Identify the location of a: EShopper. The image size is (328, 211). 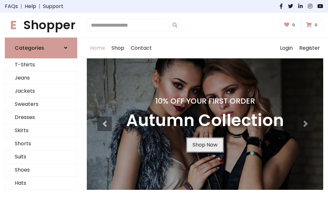
(41, 25).